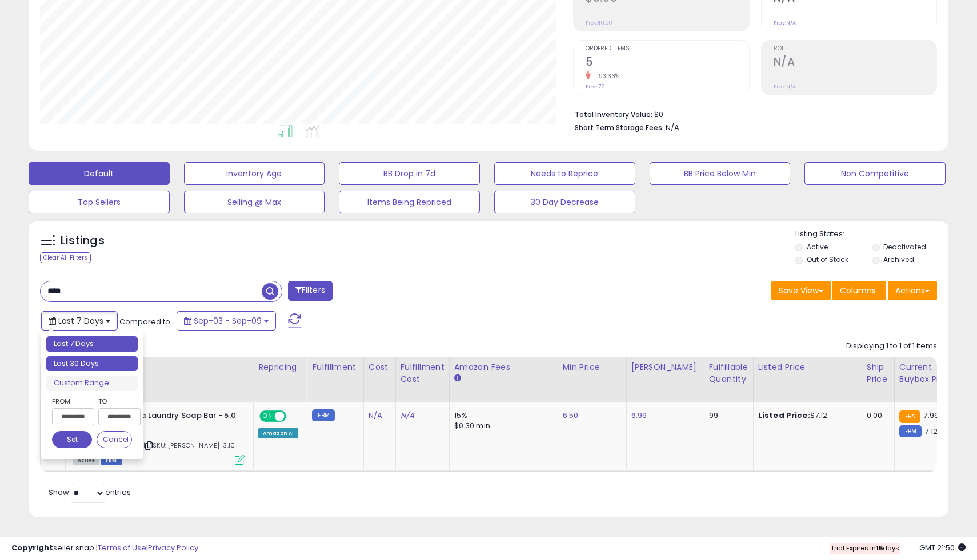  I want to click on b: Listed Price:, so click(784, 415).